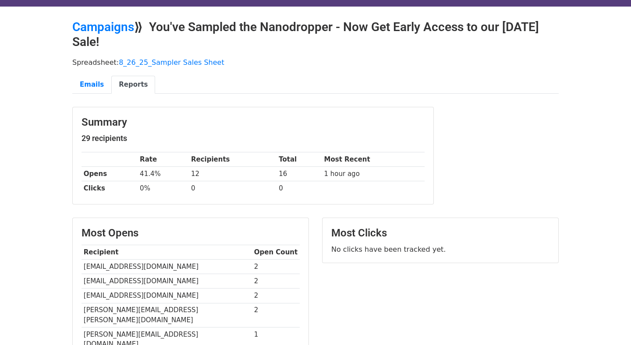 This screenshot has width=631, height=345. I want to click on th: Most Recent, so click(373, 159).